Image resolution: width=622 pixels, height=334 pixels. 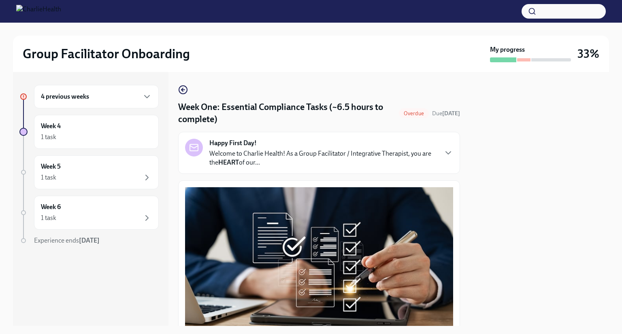 I want to click on h3: 33%, so click(x=588, y=54).